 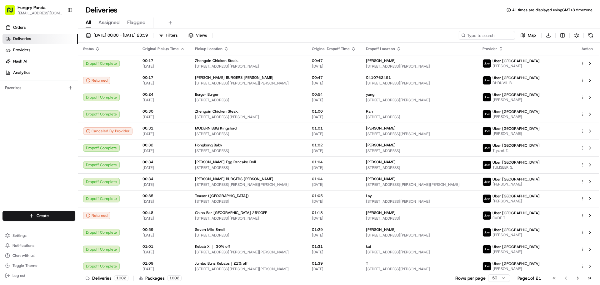 What do you see at coordinates (210, 229) in the screenshot?
I see `span: Seven Mile Smell` at bounding box center [210, 229].